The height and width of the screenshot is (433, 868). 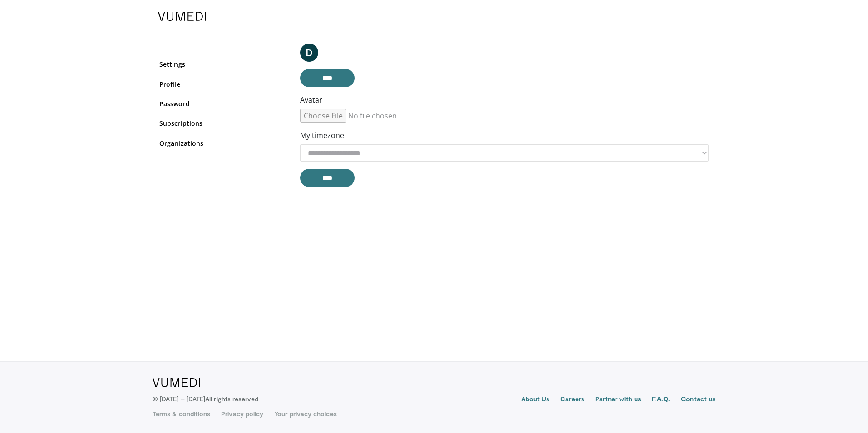 What do you see at coordinates (223, 64) in the screenshot?
I see `a: Settings` at bounding box center [223, 64].